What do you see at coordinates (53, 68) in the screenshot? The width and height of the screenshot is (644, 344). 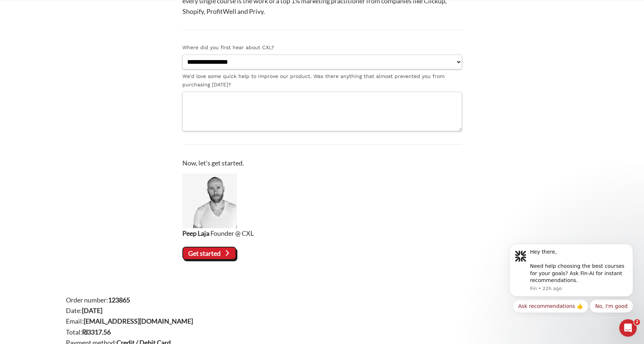 I see `button: Quick reply: Ask recommendations 👍` at bounding box center [53, 68].